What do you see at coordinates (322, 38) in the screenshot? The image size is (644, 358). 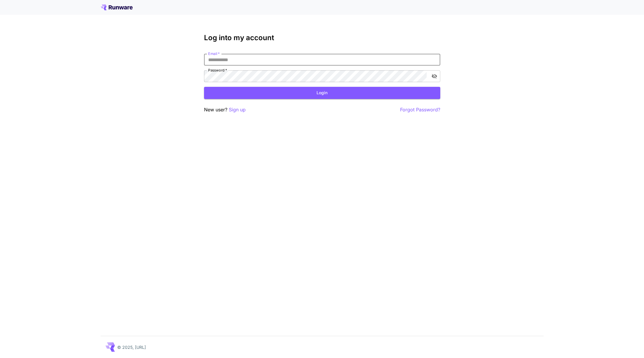 I see `h3: Log into my account` at bounding box center [322, 38].